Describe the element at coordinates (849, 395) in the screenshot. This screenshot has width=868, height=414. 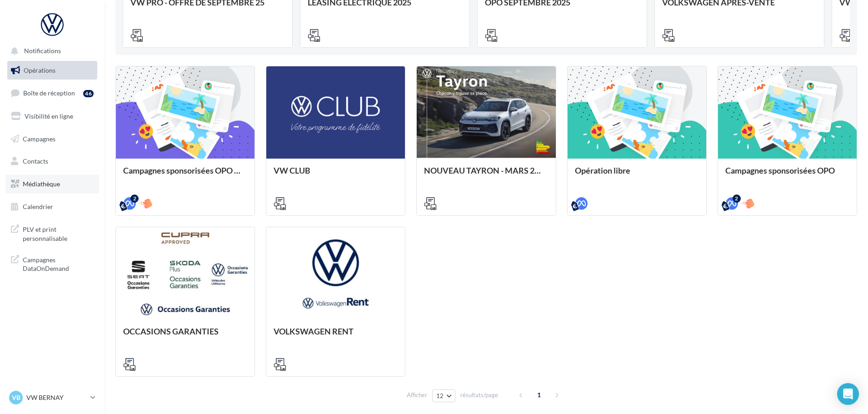
I see `div: Open Intercom Messenger` at that location.